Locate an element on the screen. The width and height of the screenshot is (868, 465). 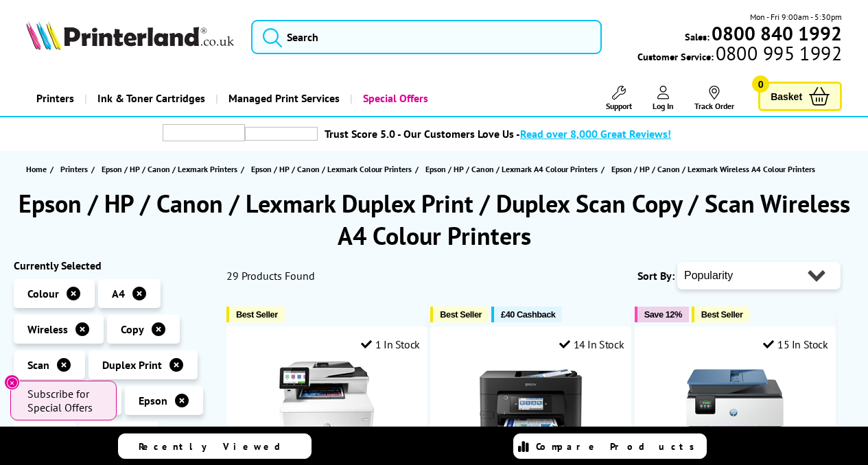
span: Save 12% is located at coordinates (663, 314).